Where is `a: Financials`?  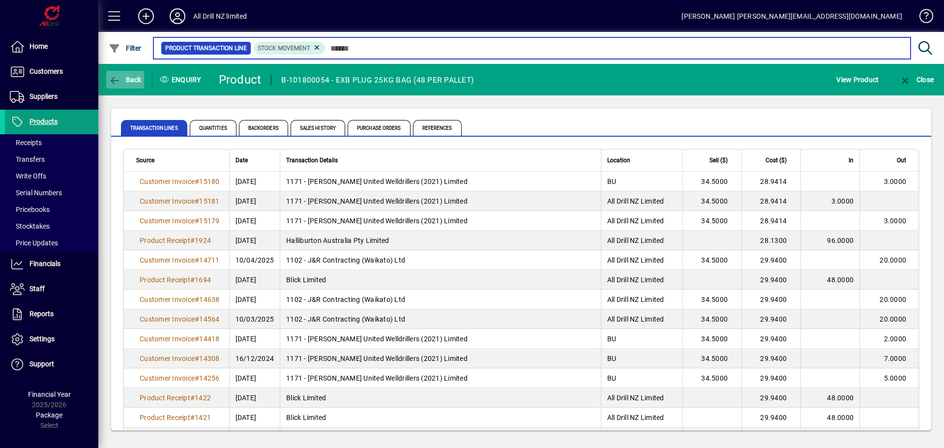 a: Financials is located at coordinates (52, 264).